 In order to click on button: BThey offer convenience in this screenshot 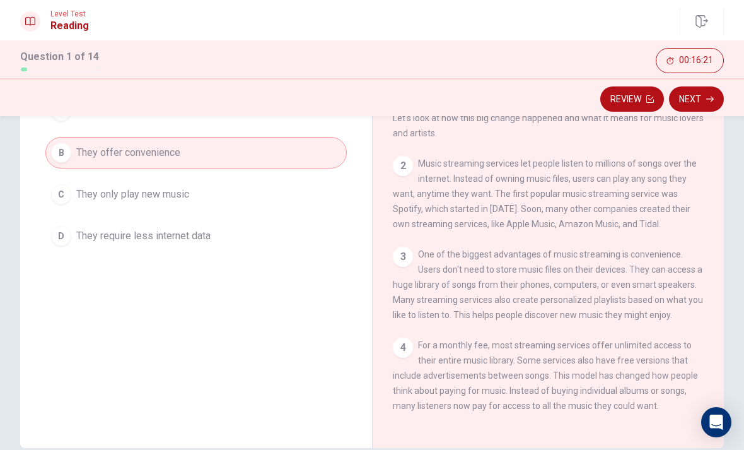, I will do `click(196, 153)`.